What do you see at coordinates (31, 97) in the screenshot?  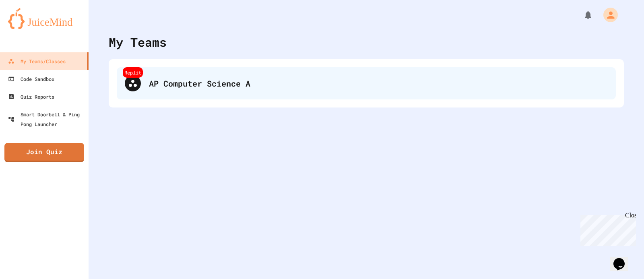 I see `div: Quiz Reports` at bounding box center [31, 97].